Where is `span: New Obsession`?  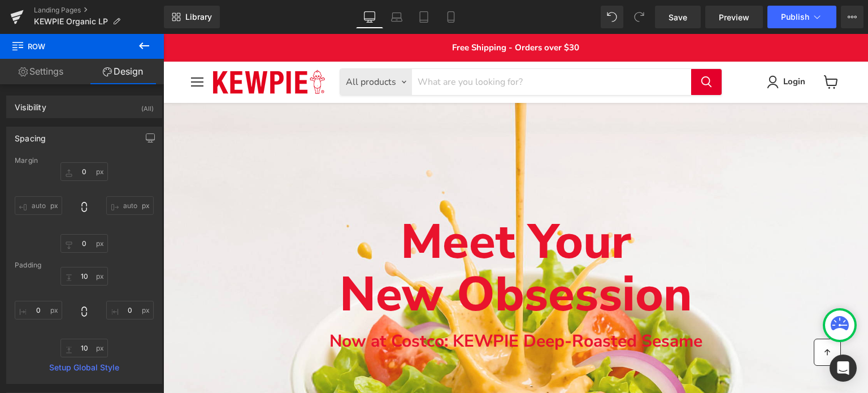 span: New Obsession is located at coordinates (352, 261).